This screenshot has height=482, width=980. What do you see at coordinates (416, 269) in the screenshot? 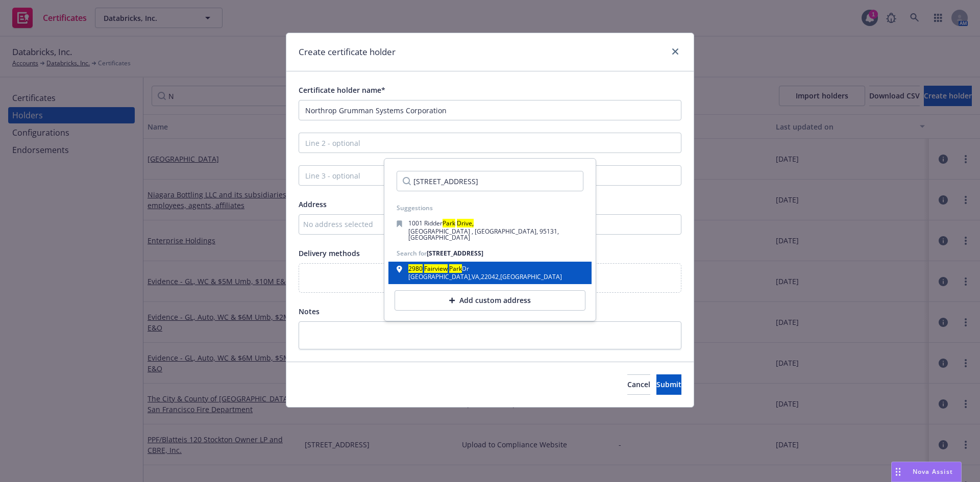
I see `mark: 2980` at bounding box center [416, 269].